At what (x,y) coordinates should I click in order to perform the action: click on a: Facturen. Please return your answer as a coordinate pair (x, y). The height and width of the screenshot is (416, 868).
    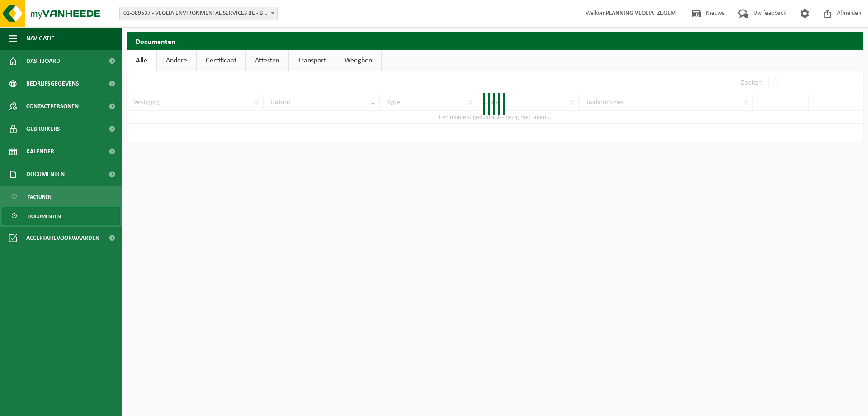
    Looking at the image, I should click on (61, 196).